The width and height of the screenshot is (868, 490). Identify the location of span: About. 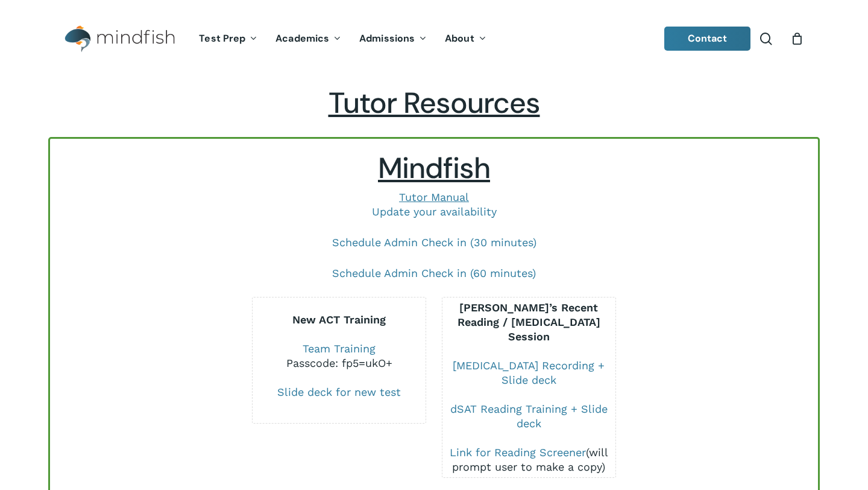
(459, 38).